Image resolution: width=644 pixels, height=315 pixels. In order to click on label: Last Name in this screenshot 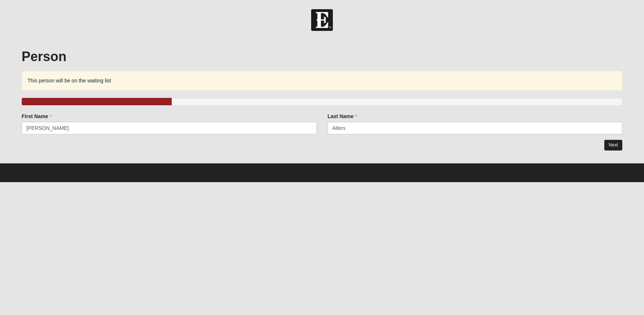, I will do `click(343, 117)`.